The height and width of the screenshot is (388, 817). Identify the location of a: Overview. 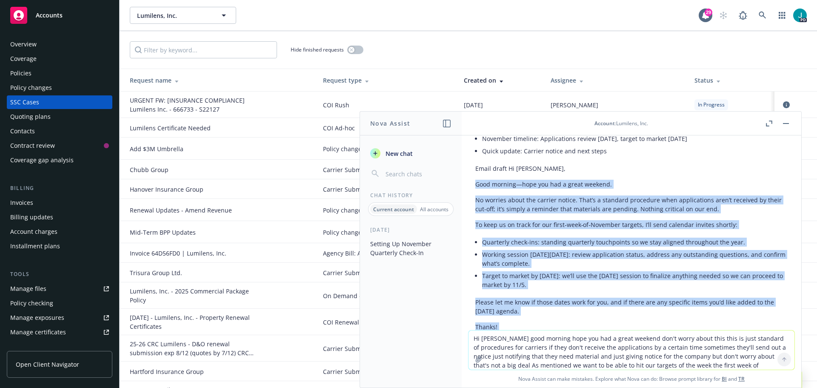
(60, 44).